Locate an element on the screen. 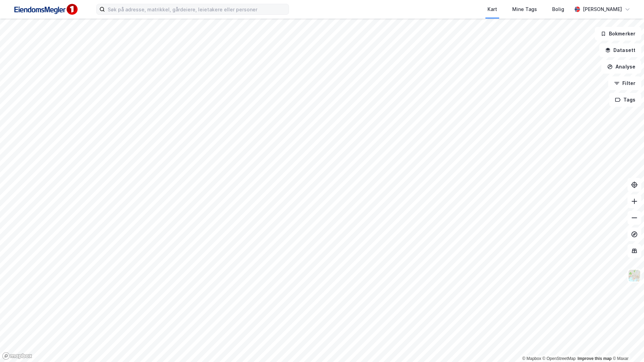 This screenshot has height=362, width=644. img: F4PB6Px+NJ5v8B7XTbfpPpyloAAAAASUVORK5CYII= is located at coordinates (46, 9).